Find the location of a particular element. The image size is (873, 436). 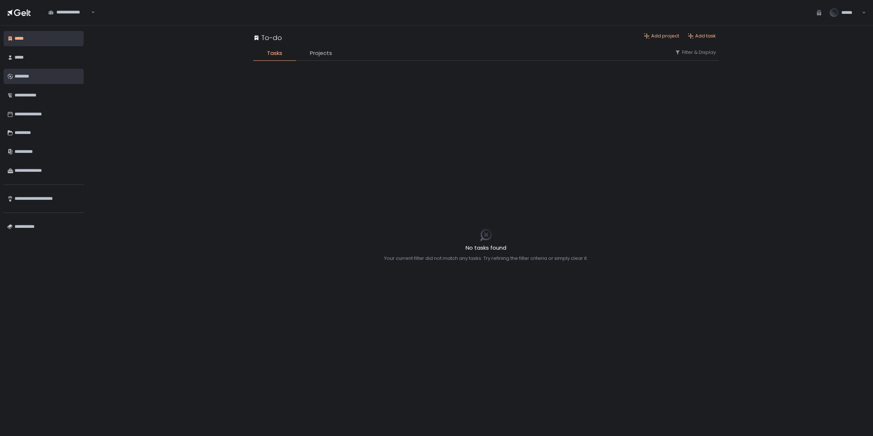

span: Tasks is located at coordinates (274, 53).